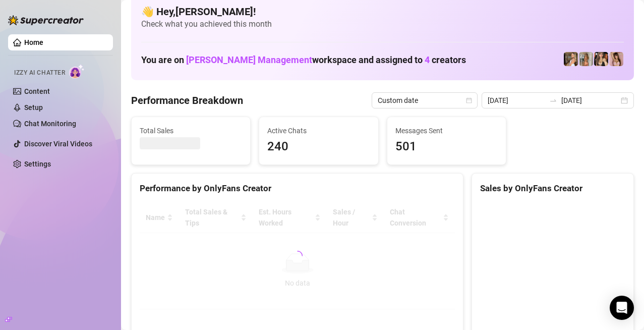 This screenshot has height=330, width=644. What do you see at coordinates (590, 100) in the screenshot?
I see `input: End date` at bounding box center [590, 100].